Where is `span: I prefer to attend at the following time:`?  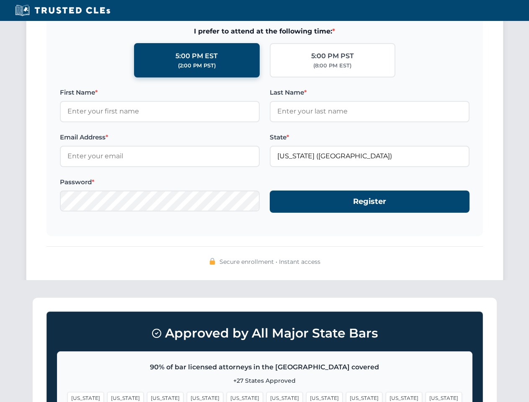 span: I prefer to attend at the following time: is located at coordinates (265, 31).